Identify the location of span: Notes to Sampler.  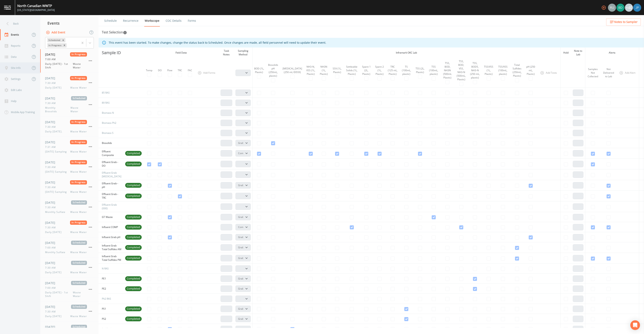
(626, 22).